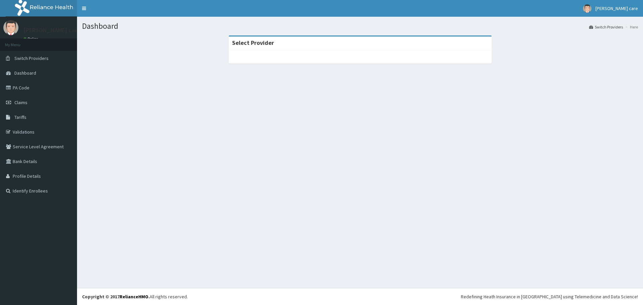 This screenshot has width=643, height=305. Describe the element at coordinates (360, 297) in the screenshot. I see `footer: All rights reserved.` at that location.